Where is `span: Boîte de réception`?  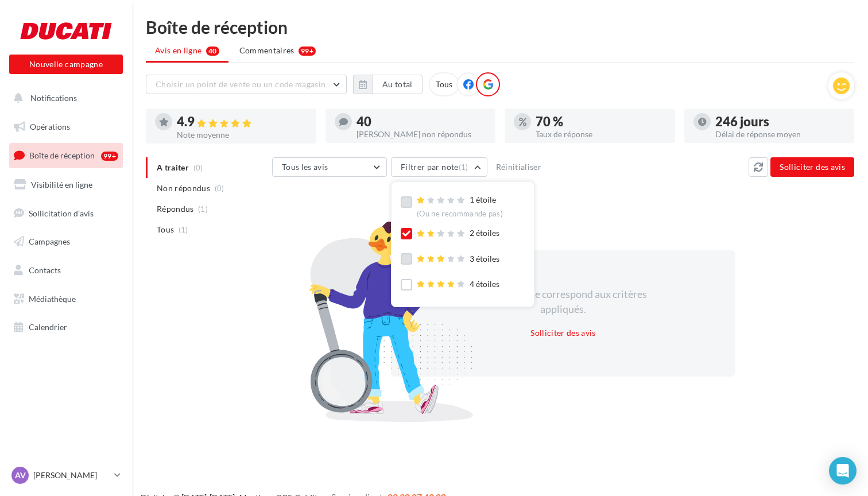
span: Boîte de réception is located at coordinates (62, 155).